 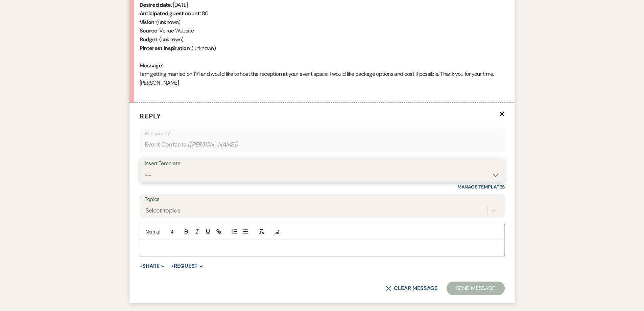 What do you see at coordinates (412, 288) in the screenshot?
I see `button: Clear message` at bounding box center [412, 288].